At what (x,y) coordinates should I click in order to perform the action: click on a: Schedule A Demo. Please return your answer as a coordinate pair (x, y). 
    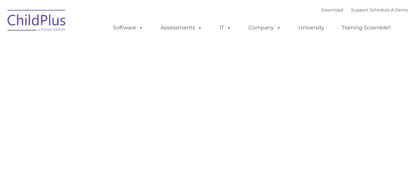
    Looking at the image, I should click on (389, 10).